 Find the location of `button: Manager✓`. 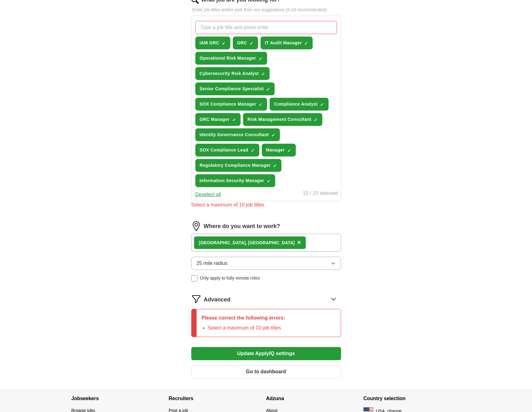

button: Manager✓ is located at coordinates (279, 150).